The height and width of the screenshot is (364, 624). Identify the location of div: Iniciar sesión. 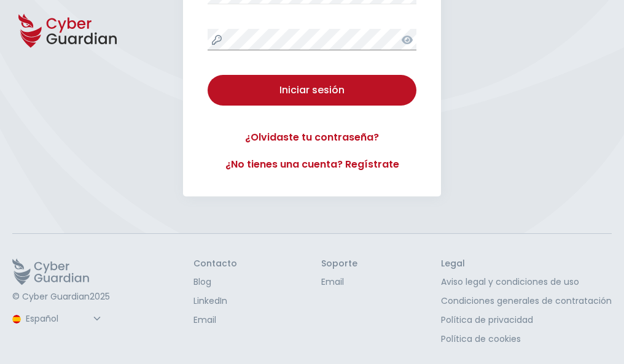
(312, 90).